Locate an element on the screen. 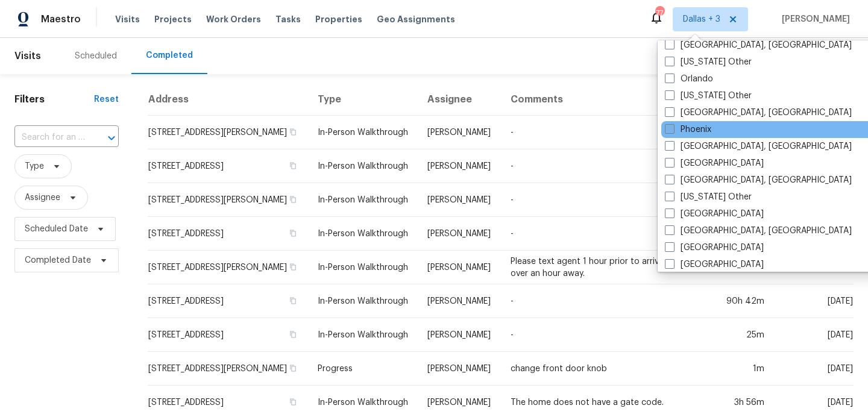  div: Scheduled is located at coordinates (96, 56).